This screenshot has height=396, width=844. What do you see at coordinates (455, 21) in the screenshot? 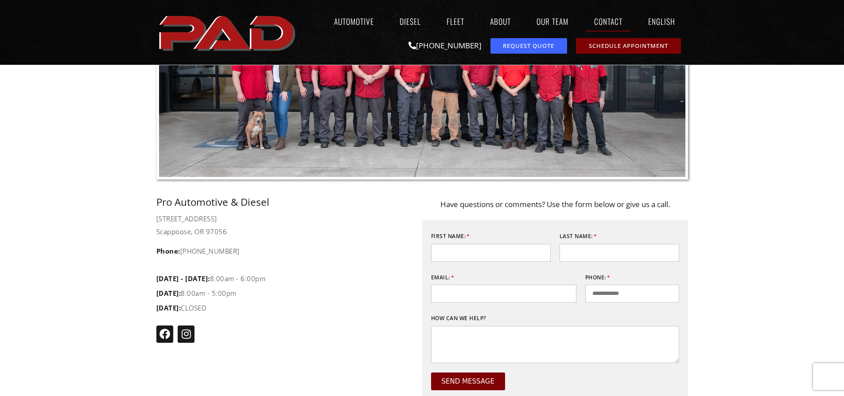
I see `a: Fleet` at bounding box center [455, 21].